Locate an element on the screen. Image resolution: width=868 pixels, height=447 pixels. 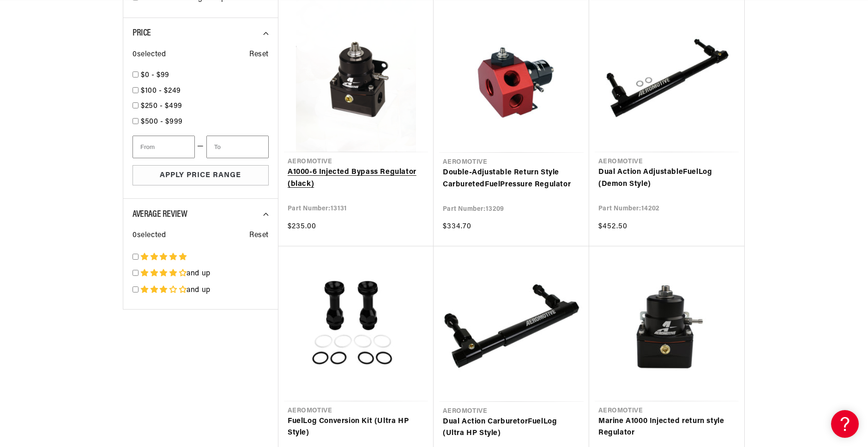
span: Price is located at coordinates (142, 34).